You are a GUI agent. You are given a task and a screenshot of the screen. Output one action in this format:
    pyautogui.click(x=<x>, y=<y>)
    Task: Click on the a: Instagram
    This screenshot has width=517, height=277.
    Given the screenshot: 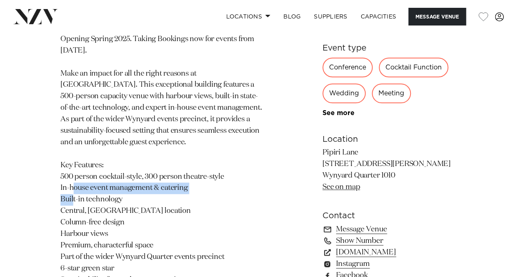 What is the action you would take?
    pyautogui.click(x=389, y=264)
    